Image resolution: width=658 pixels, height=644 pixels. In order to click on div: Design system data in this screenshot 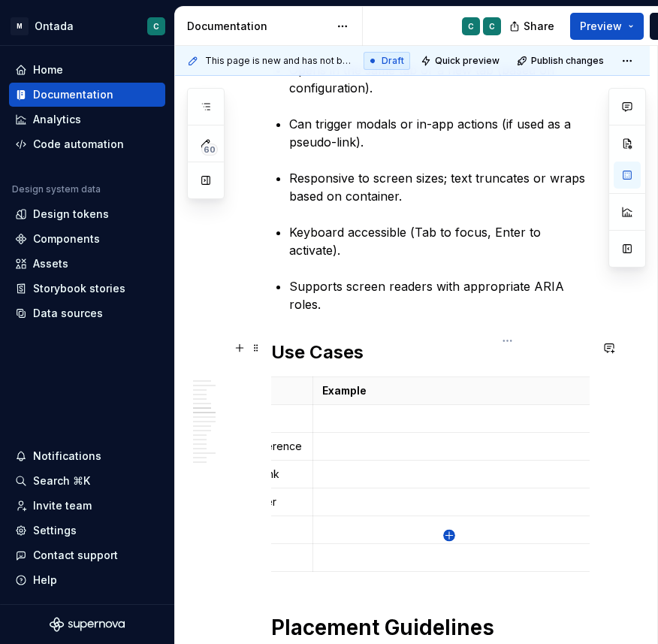, I will do `click(57, 189)`.